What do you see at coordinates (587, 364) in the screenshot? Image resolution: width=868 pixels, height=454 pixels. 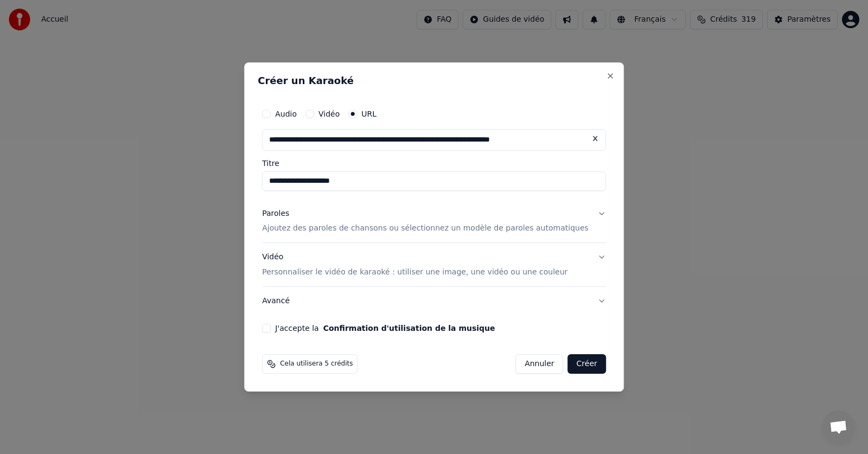 I see `button: Créer` at bounding box center [587, 364].